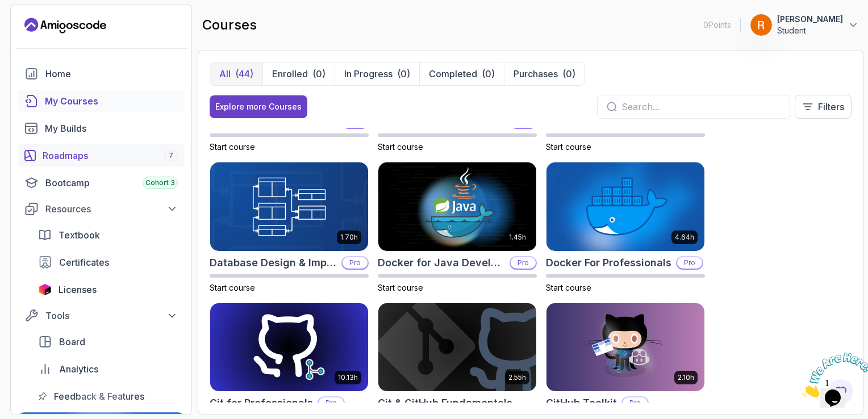  Describe the element at coordinates (290, 74) in the screenshot. I see `p: Enrolled` at that location.